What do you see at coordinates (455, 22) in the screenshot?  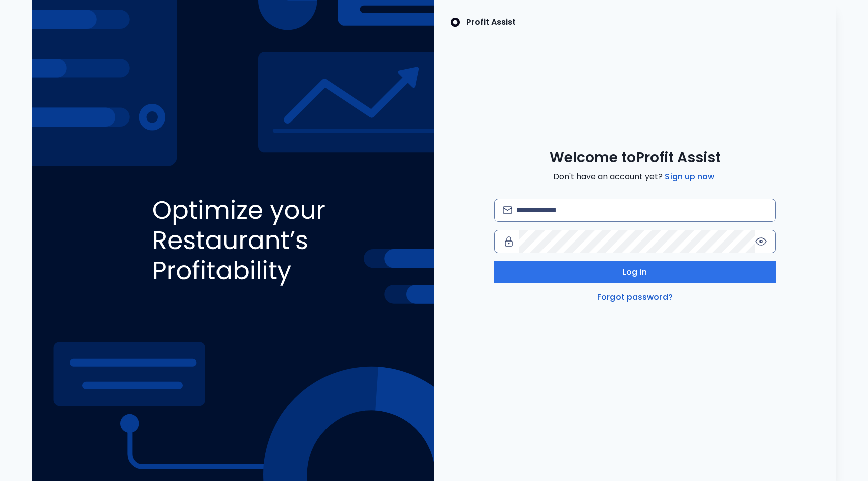 I see `img: SpotOn Logo` at bounding box center [455, 22].